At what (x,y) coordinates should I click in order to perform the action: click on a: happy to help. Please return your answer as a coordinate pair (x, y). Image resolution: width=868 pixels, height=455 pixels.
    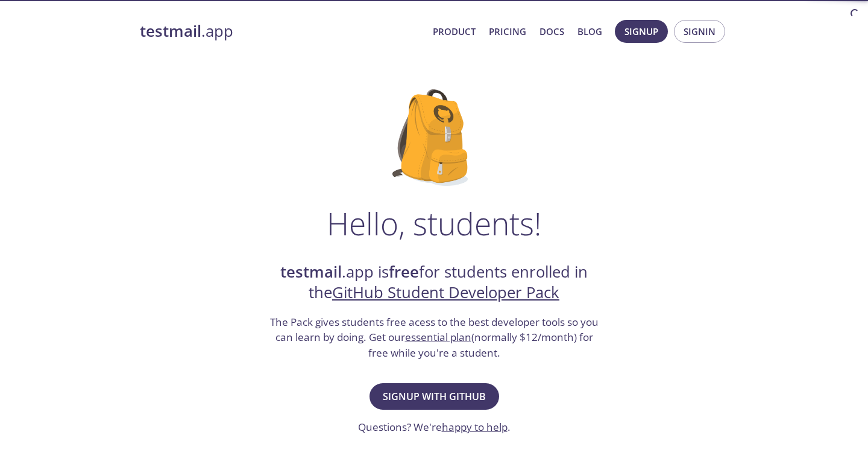
    Looking at the image, I should click on (474, 427).